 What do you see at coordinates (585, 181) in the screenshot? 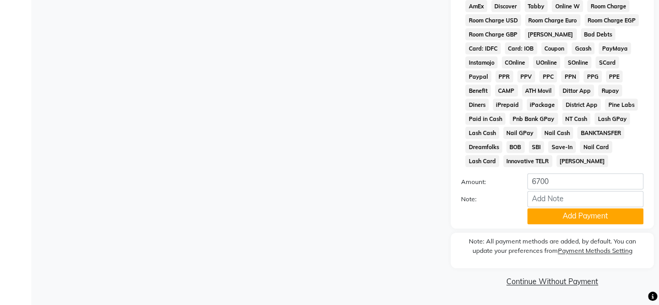
I see `input: Amount` at bounding box center [585, 181].